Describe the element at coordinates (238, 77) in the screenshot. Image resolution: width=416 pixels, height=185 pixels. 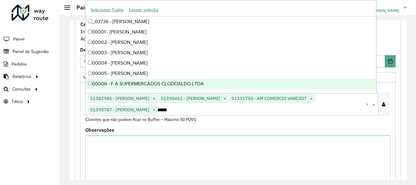
I see `a: Priorizar Cliente - Não podem ficar no buffer` at that location.